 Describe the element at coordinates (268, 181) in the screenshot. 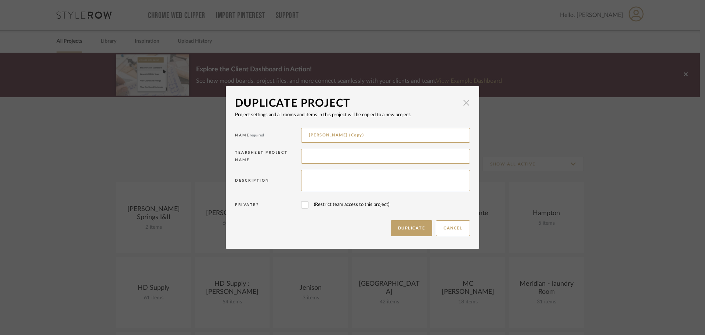

I see `div: Description` at that location.